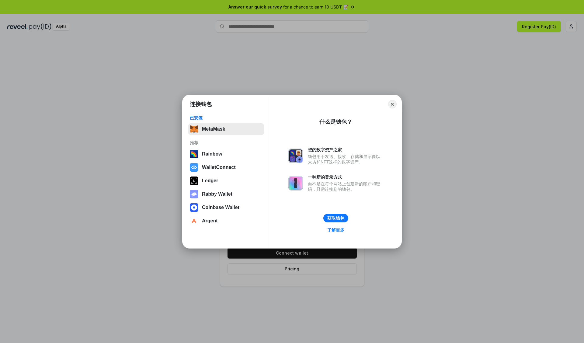 This screenshot has height=343, width=584. What do you see at coordinates (336, 230) in the screenshot?
I see `a: 了解更多` at bounding box center [336, 230].